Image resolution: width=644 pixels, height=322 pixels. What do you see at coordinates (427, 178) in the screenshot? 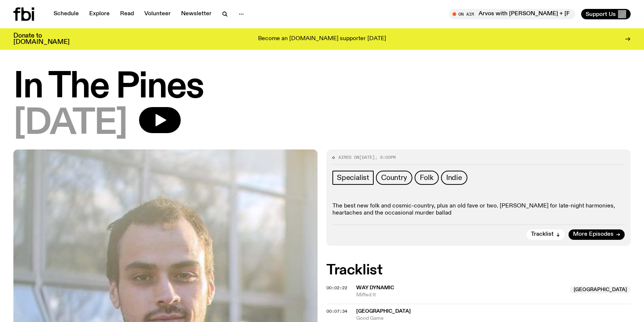
I see `span: Folk` at bounding box center [427, 178].